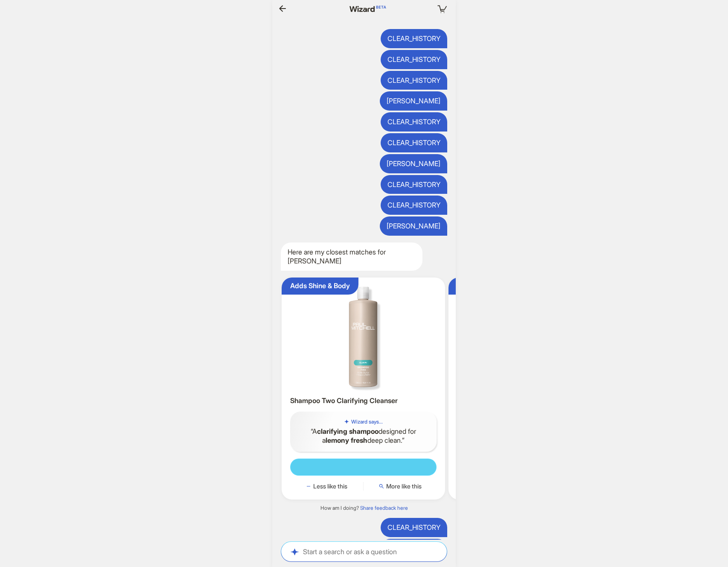 This screenshot has height=567, width=728. I want to click on span: Less like this, so click(330, 487).